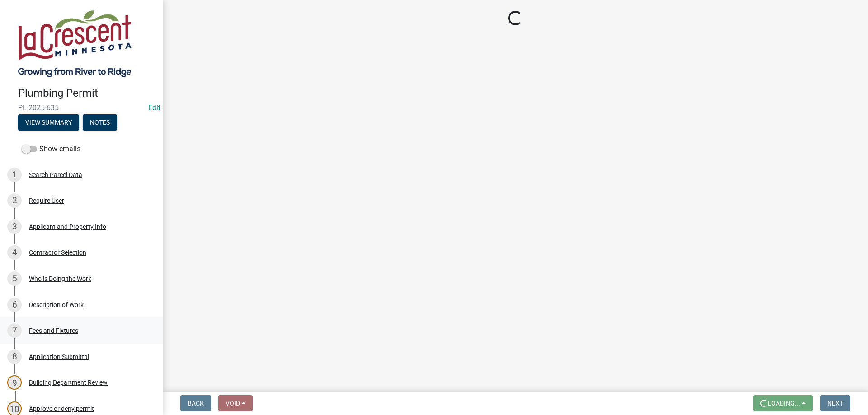 The width and height of the screenshot is (868, 415). What do you see at coordinates (783, 403) in the screenshot?
I see `button: Loading...` at bounding box center [783, 403].